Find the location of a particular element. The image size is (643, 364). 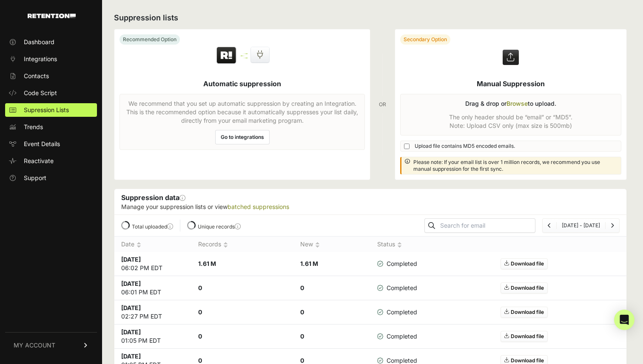

div: Recommended Option is located at coordinates (150, 39).